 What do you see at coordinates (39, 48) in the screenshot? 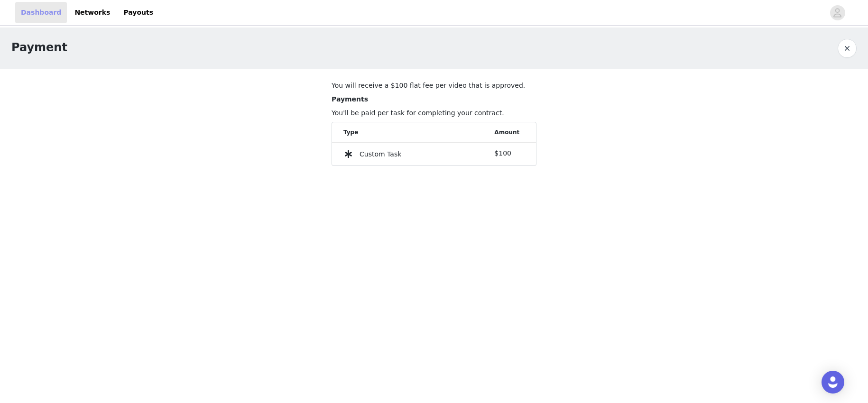
I see `h1: Payment` at bounding box center [39, 48].